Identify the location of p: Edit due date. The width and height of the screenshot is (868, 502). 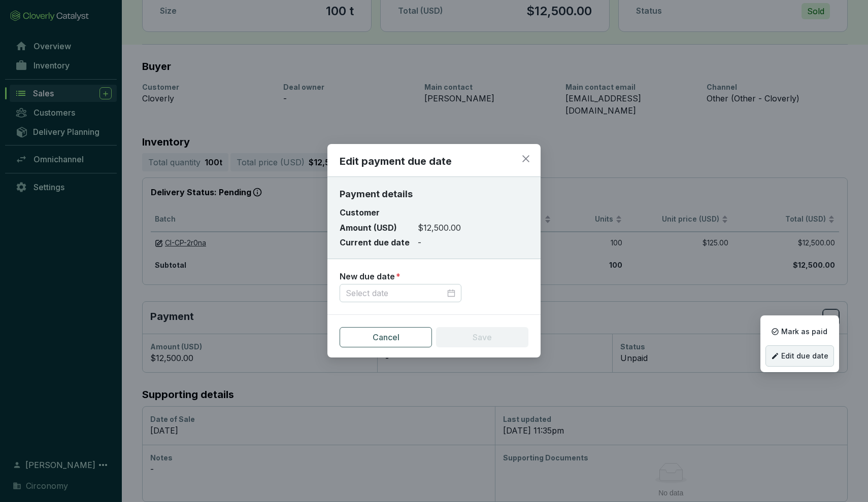
(799, 356).